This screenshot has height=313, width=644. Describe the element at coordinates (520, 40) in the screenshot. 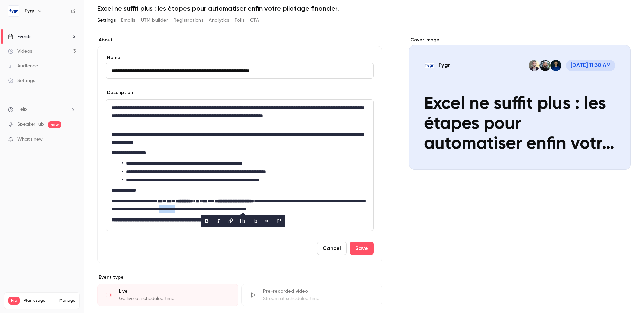

I see `label: Cover image` at that location.